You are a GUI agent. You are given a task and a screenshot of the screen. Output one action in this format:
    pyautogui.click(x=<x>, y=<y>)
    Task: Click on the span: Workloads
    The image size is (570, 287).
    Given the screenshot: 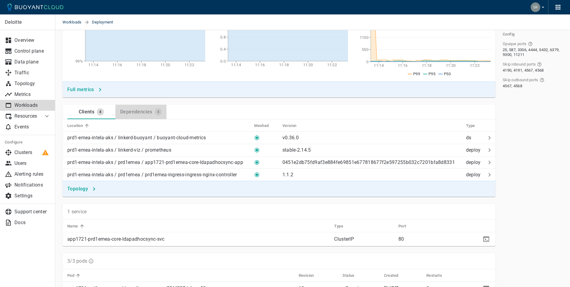 What is the action you would take?
    pyautogui.click(x=73, y=22)
    